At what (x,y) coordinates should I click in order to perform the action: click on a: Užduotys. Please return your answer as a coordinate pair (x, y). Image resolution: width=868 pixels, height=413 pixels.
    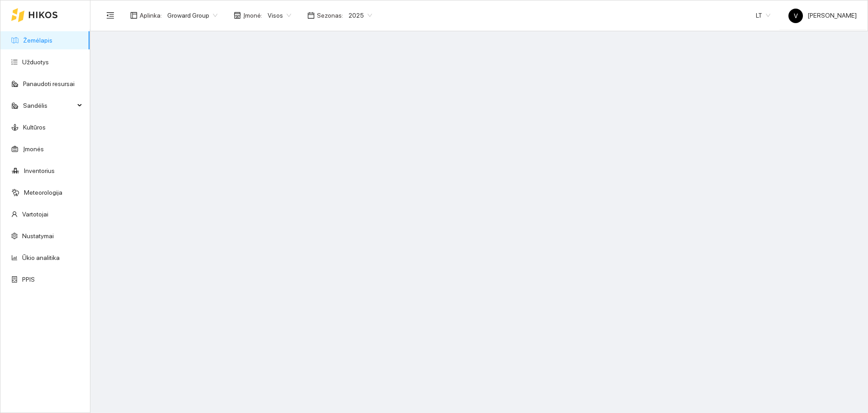
    Looking at the image, I should click on (35, 62).